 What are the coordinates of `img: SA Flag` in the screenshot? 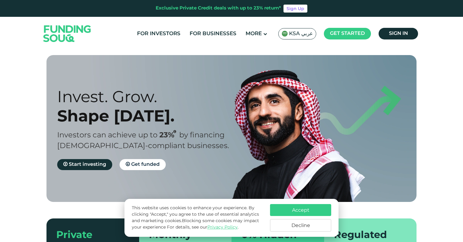 It's located at (285, 34).